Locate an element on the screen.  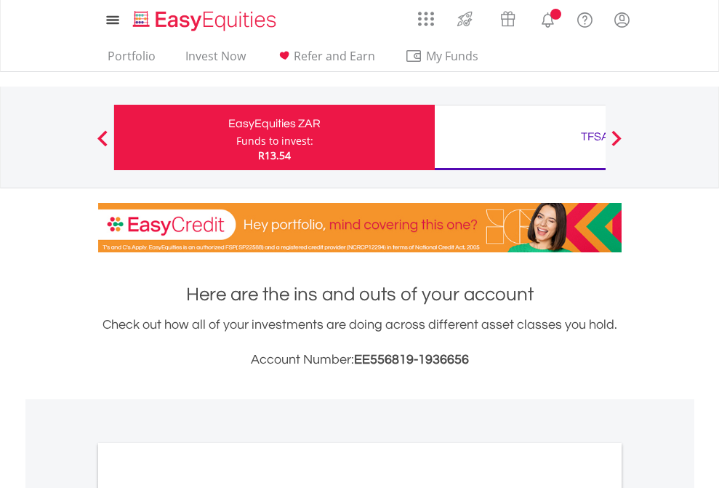
span: Refer and Earn is located at coordinates (335, 56).